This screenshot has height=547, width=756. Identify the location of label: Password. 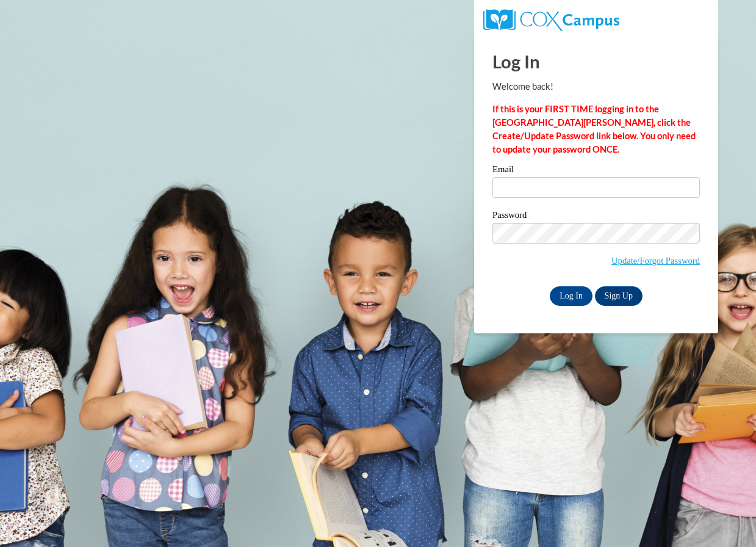
(596, 217).